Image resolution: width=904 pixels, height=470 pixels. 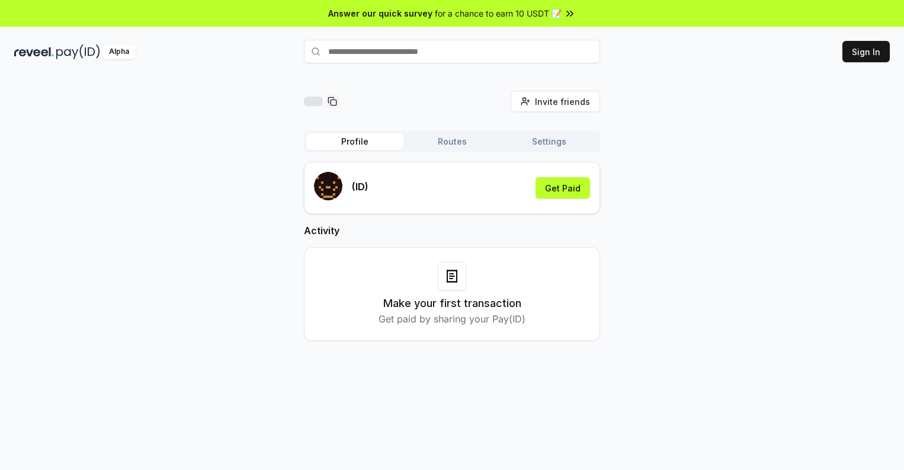 I want to click on button: Profile, so click(x=355, y=142).